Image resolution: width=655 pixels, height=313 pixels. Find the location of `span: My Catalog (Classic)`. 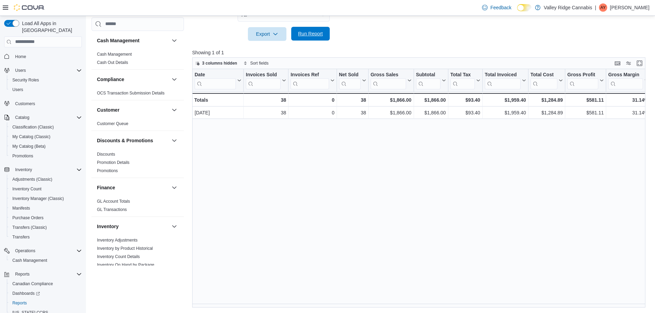

span: My Catalog (Classic) is located at coordinates (46, 137).